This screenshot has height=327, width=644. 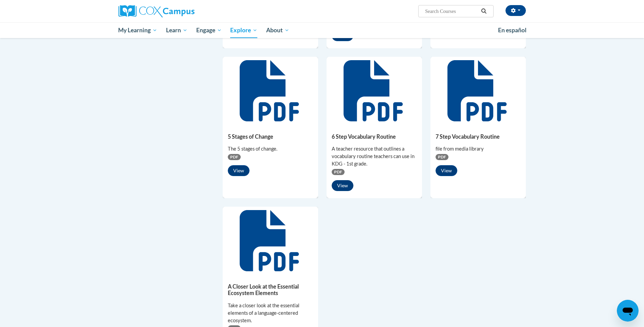 What do you see at coordinates (452, 11) in the screenshot?
I see `input: Search Courses` at bounding box center [452, 11].